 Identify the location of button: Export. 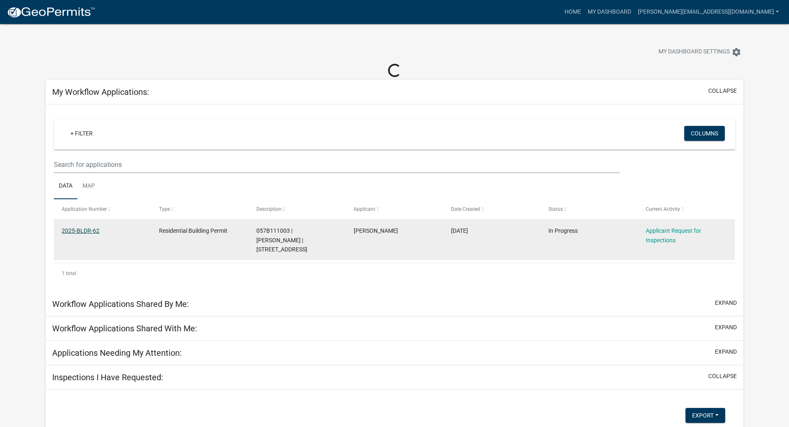
(705, 415).